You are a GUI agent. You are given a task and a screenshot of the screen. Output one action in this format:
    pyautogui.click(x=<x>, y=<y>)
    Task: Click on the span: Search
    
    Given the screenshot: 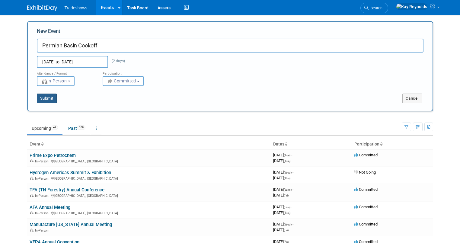 What is the action you would take?
    pyautogui.click(x=376, y=8)
    